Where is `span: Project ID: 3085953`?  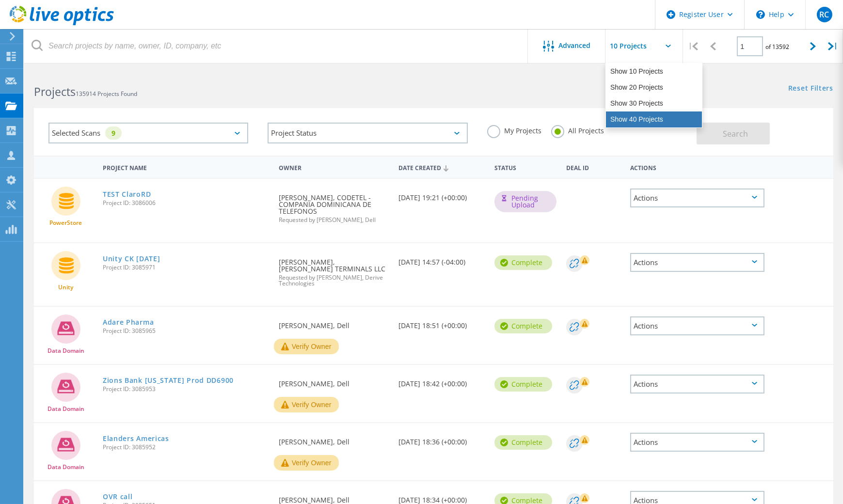 span: Project ID: 3085953 is located at coordinates (186, 390).